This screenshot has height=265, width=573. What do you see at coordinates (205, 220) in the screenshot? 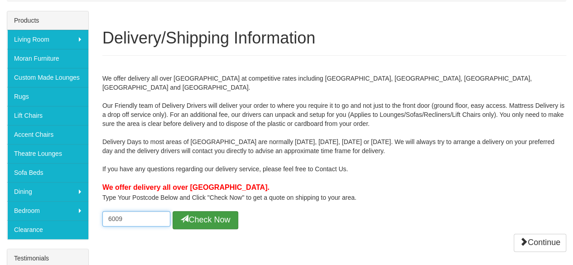
I see `button: Check Now` at bounding box center [205, 220].